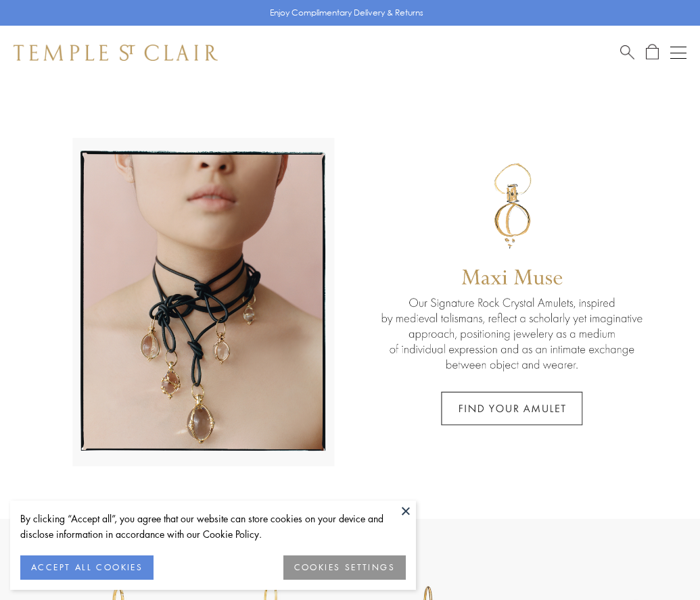  Describe the element at coordinates (679, 52) in the screenshot. I see `button: Open navigation` at that location.